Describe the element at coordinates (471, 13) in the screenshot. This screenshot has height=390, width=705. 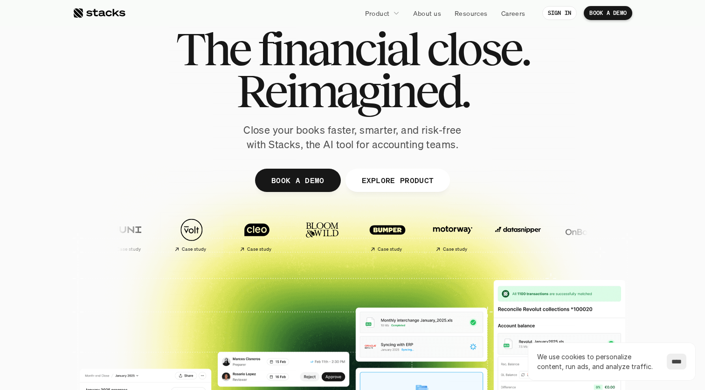
I see `a: Resources` at that location.